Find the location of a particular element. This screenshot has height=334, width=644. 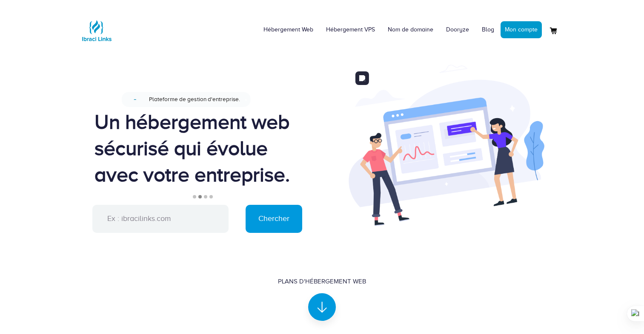

div: Plans d'hébergement Web is located at coordinates (322, 282).